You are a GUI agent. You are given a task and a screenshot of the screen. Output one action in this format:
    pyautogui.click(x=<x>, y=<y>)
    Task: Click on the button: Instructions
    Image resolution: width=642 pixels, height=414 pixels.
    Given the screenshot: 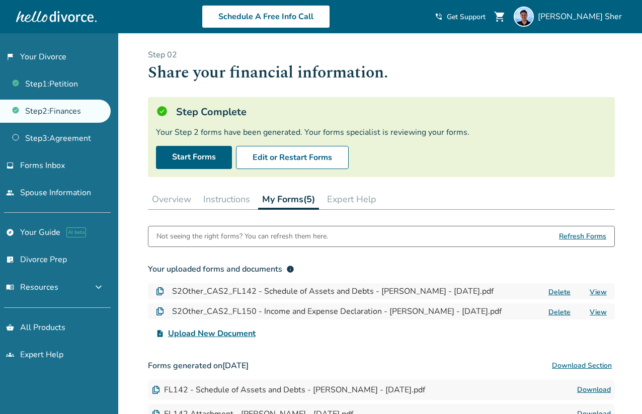 What is the action you would take?
    pyautogui.click(x=226, y=199)
    